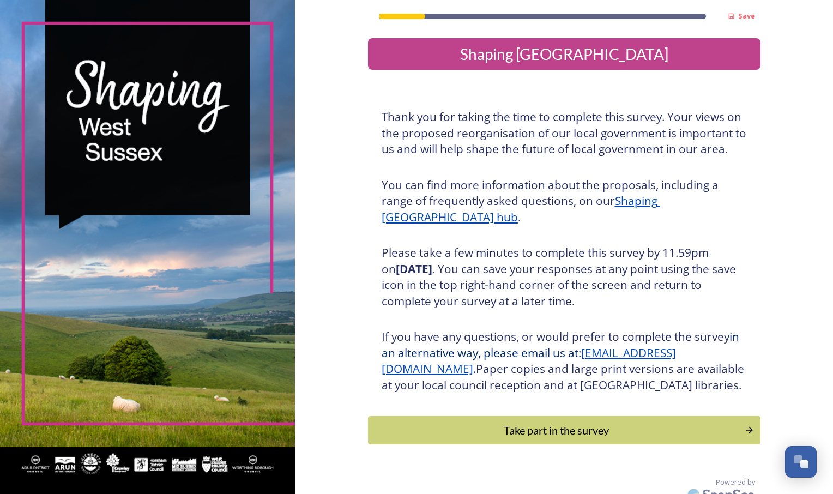 This screenshot has width=833, height=494. What do you see at coordinates (800, 462) in the screenshot?
I see `button: Open Chat` at bounding box center [800, 462].